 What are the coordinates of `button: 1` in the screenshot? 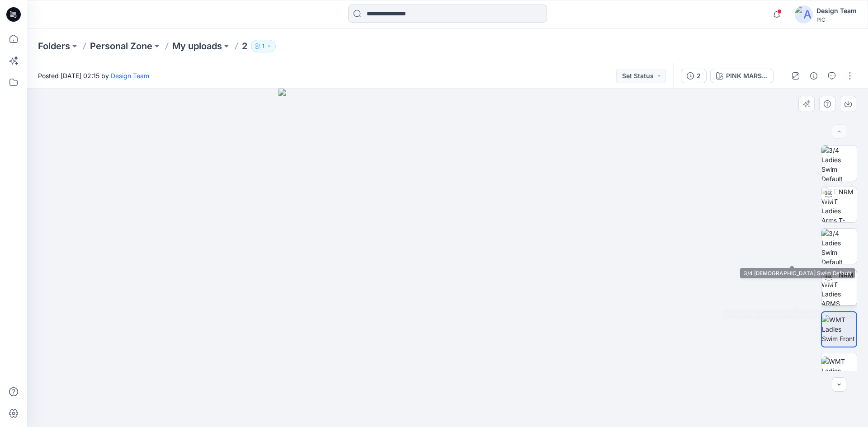 It's located at (263, 46).